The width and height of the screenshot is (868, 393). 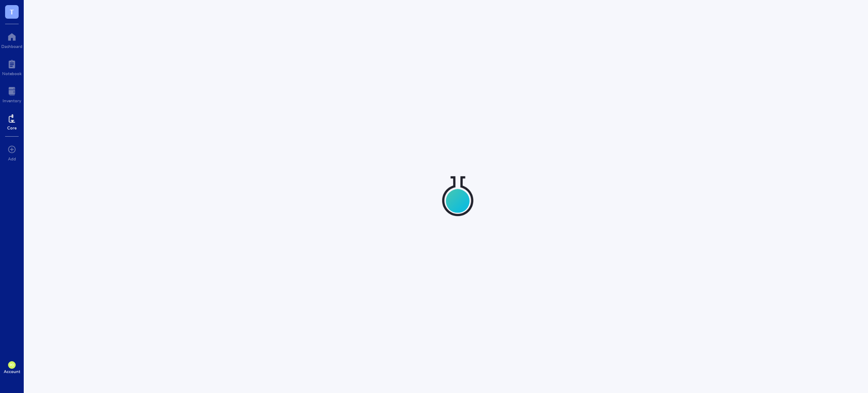 What do you see at coordinates (12, 74) in the screenshot?
I see `div: Notebook` at bounding box center [12, 74].